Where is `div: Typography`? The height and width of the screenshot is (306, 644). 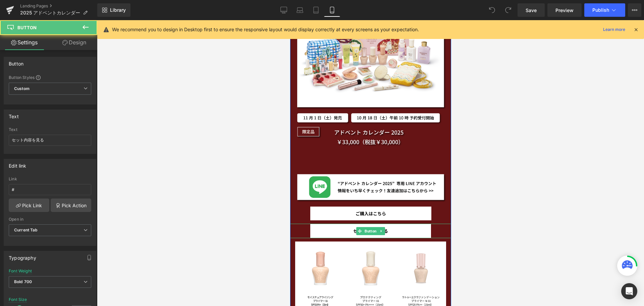 div: Typography is located at coordinates (22, 256).